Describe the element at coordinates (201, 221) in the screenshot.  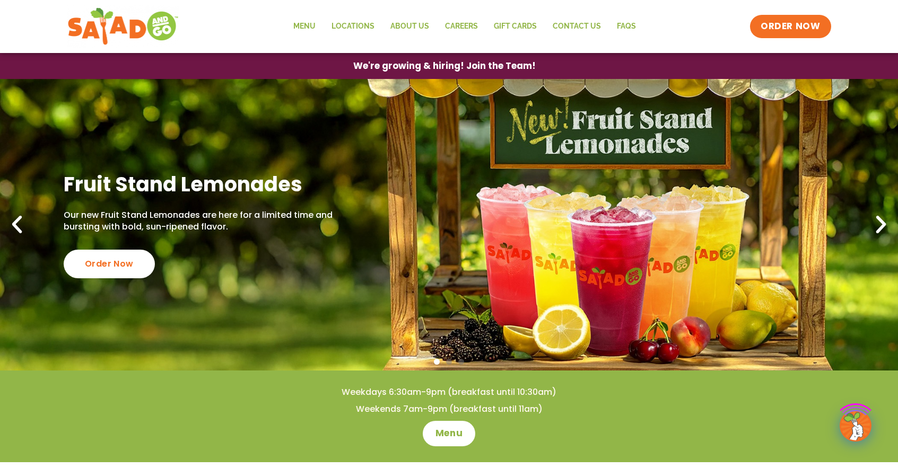
I see `p: Our new Fruit Stand Lemonades are here for a limited time and bursting with bold, sun-ripened fla...` at that location.